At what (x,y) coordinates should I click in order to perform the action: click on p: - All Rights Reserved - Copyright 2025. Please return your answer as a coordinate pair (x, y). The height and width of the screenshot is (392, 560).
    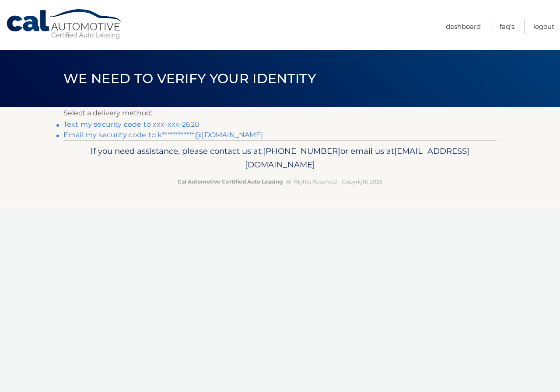
    Looking at the image, I should click on (280, 181).